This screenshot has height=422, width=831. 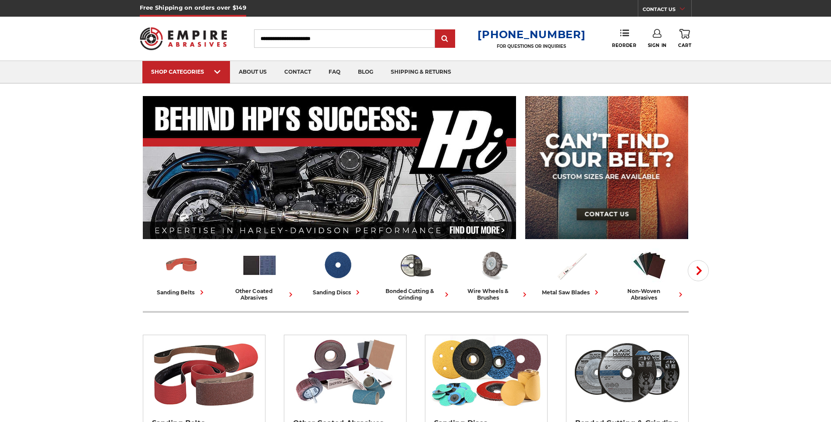 What do you see at coordinates (624, 45) in the screenshot?
I see `span: Reorder` at bounding box center [624, 45].